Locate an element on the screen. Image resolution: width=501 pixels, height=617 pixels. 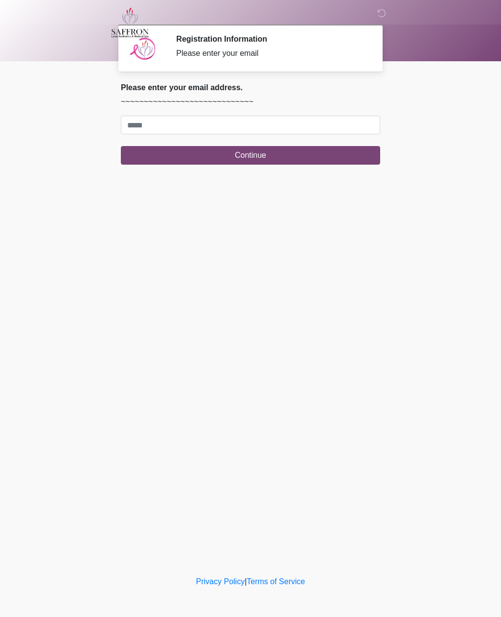
a: Terms of Service is located at coordinates (276, 581).